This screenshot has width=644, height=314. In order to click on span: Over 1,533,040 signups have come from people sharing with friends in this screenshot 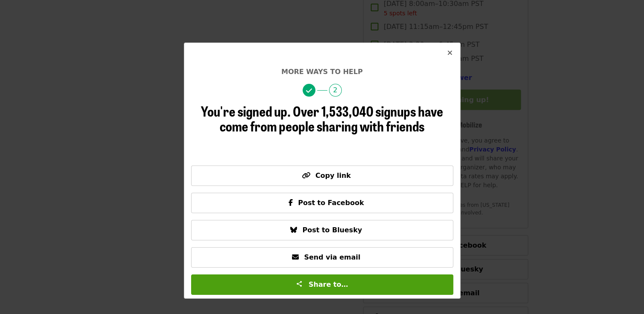, I will do `click(331, 118)`.